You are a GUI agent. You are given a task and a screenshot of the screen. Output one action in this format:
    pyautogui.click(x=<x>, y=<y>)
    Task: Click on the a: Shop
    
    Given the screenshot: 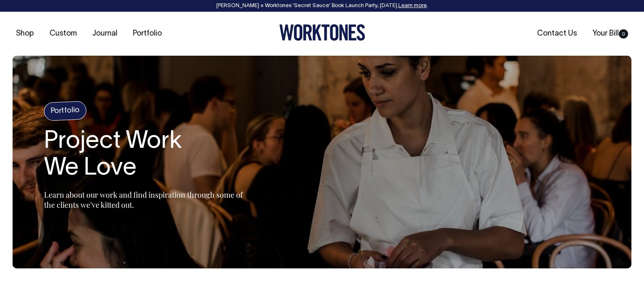 What is the action you would take?
    pyautogui.click(x=25, y=33)
    